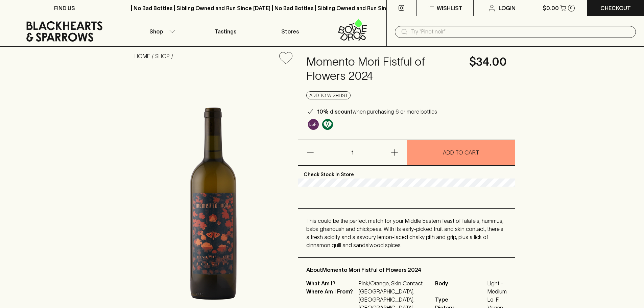 The width and height of the screenshot is (644, 308). What do you see at coordinates (406, 270) in the screenshot?
I see `p: About Momento Mori Fistful of Flowers 2024` at bounding box center [406, 270].